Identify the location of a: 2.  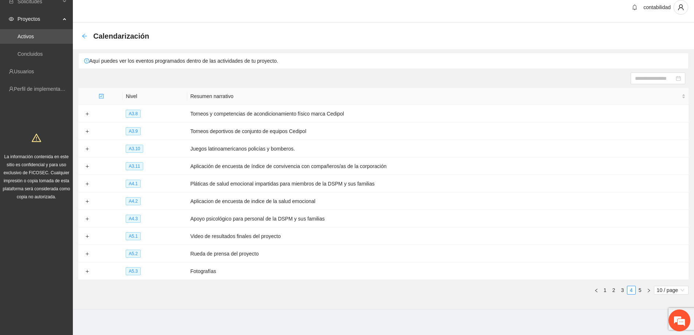
(614, 290).